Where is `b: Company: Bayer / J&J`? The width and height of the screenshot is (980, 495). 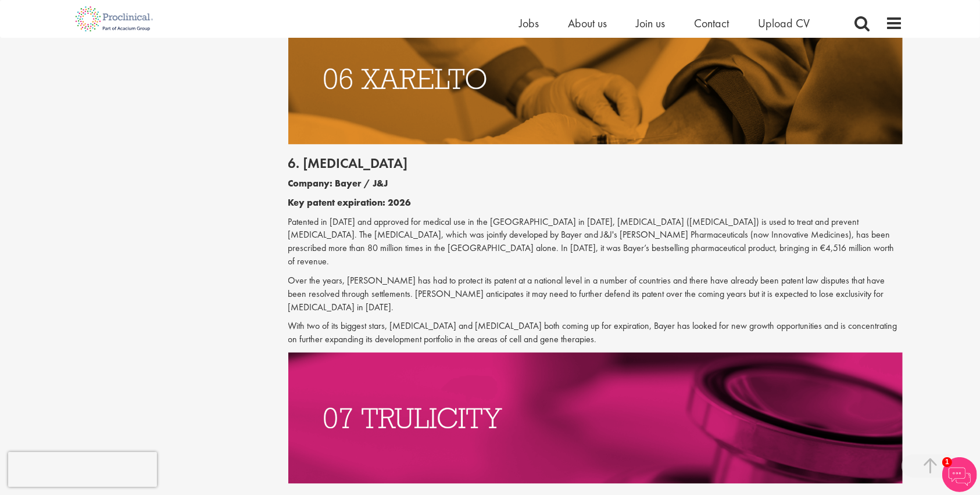 b: Company: Bayer / J&J is located at coordinates (338, 183).